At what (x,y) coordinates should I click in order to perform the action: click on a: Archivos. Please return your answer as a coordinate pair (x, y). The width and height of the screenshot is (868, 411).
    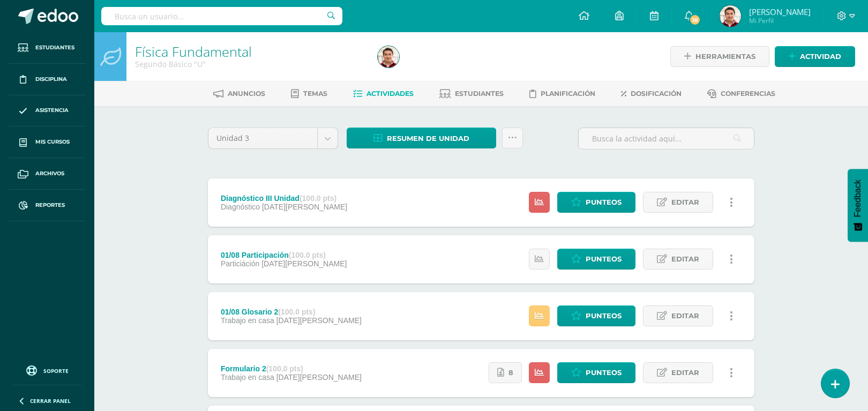
    Looking at the image, I should click on (47, 173).